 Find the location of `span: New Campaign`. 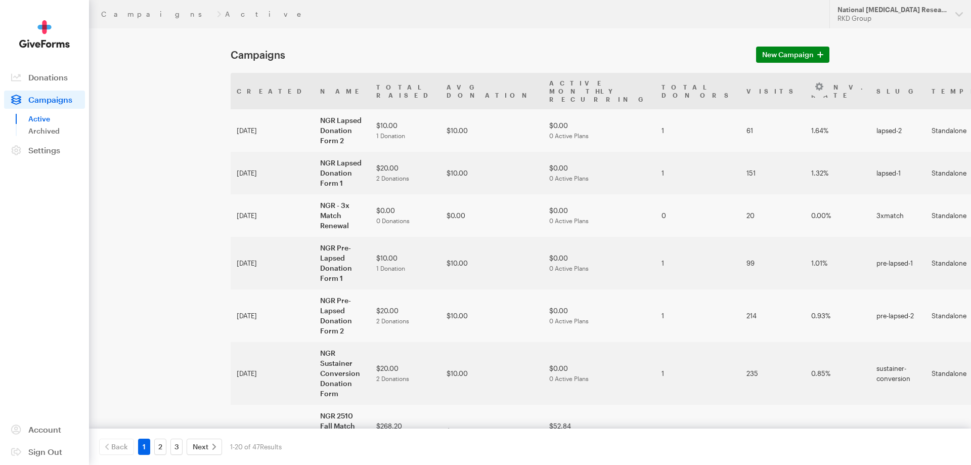

span: New Campaign is located at coordinates (788, 55).